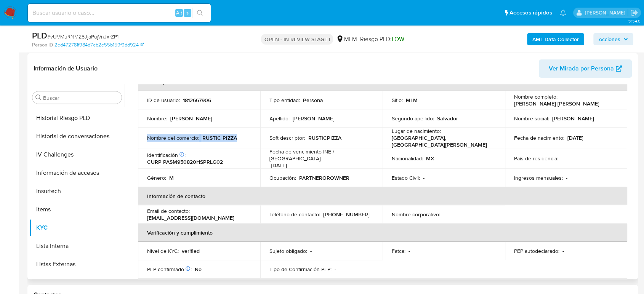 This screenshot has height=294, width=644. I want to click on p: Email de contacto :, so click(169, 211).